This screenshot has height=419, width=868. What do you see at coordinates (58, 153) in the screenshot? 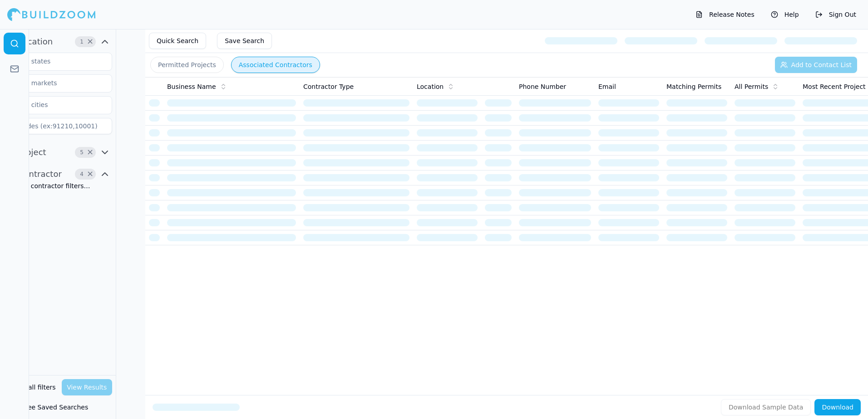
I see `button: Project5Clear Project filters` at bounding box center [58, 153].